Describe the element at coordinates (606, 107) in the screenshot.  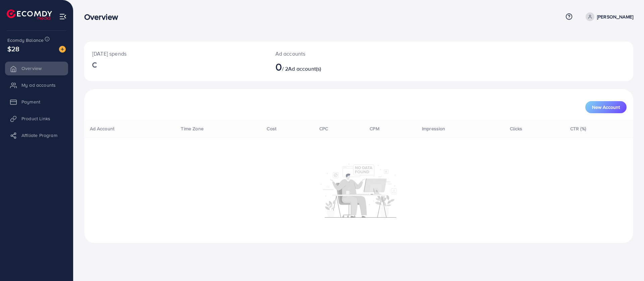
I see `span: New Account` at that location.